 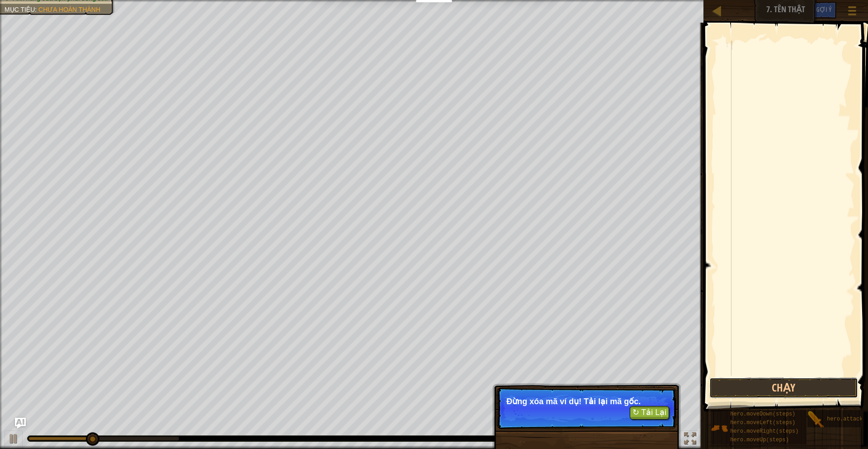 I want to click on span: hero.moveRight(steps), so click(x=764, y=431).